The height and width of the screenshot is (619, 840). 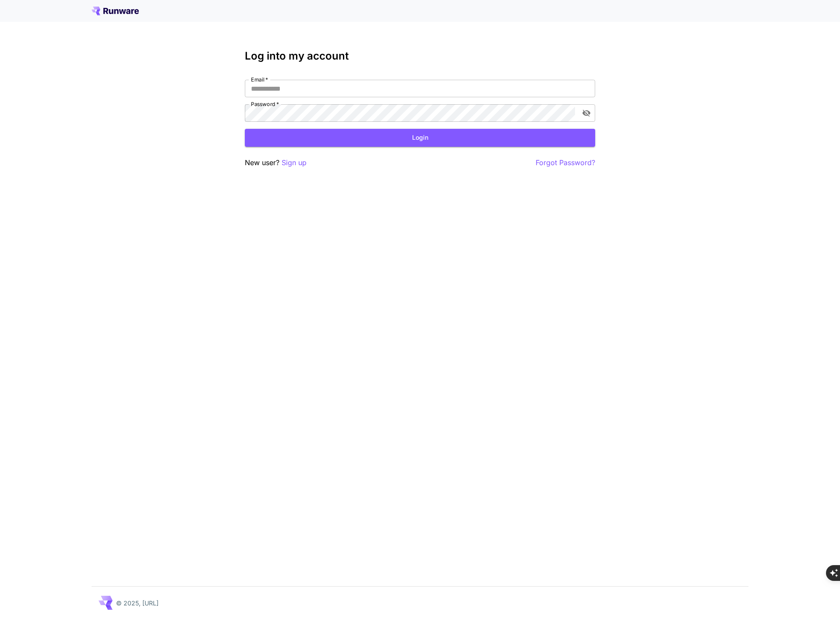 What do you see at coordinates (586, 113) in the screenshot?
I see `button: toggle password visibility` at bounding box center [586, 113].